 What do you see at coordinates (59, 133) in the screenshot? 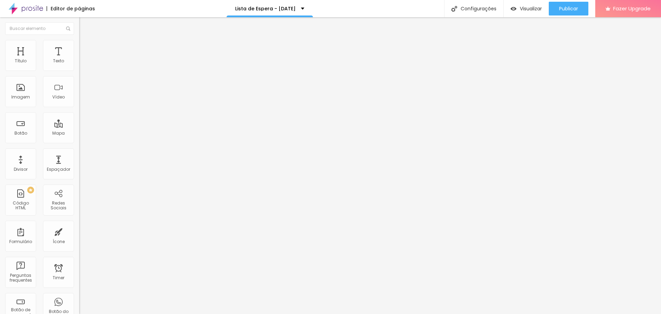
I see `div: Mapa` at bounding box center [59, 133].